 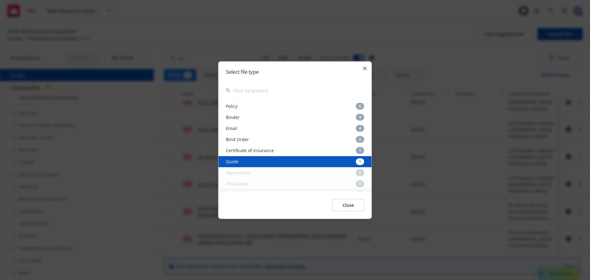 What do you see at coordinates (360, 106) in the screenshot?
I see `div: 6` at bounding box center [360, 106].